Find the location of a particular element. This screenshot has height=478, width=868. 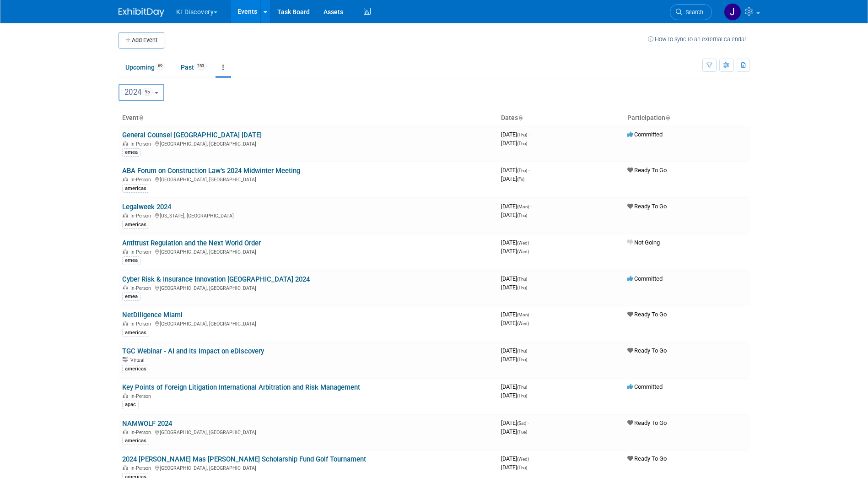

a: Search is located at coordinates (691, 12).